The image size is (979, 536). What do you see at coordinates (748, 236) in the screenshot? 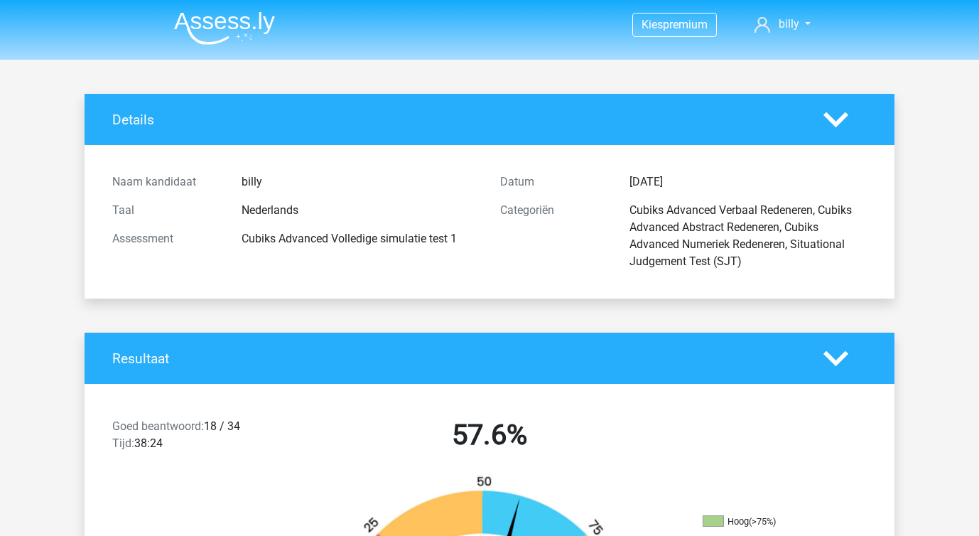
I see `div: Cubiks Advanced Verbaal Redeneren, Cubiks Advanced Abstract Redeneren, Cubiks Advanced Numeriek R...` at bounding box center [748, 236].